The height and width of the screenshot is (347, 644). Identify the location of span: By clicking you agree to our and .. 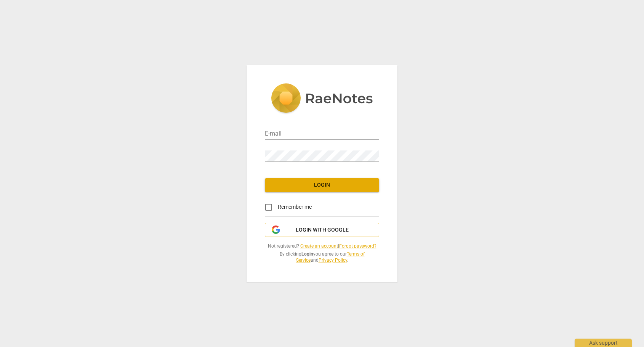
(322, 257).